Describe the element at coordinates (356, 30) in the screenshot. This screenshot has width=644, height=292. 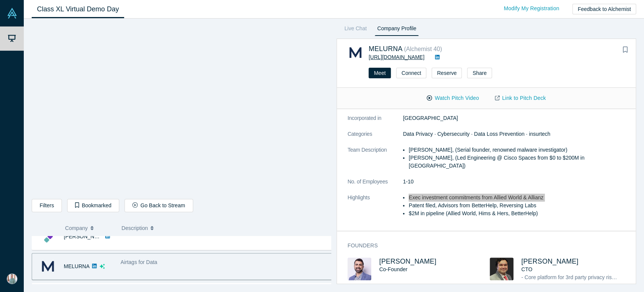
I see `a: Live Chat` at that location.